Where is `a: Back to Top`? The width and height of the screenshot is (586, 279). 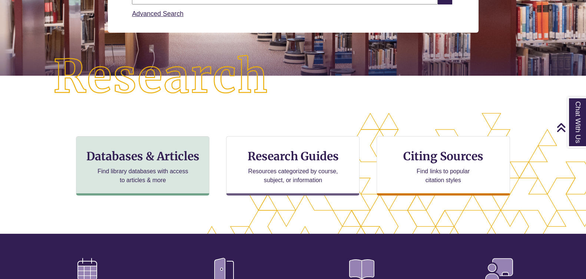
a: Back to Top is located at coordinates (570, 127).